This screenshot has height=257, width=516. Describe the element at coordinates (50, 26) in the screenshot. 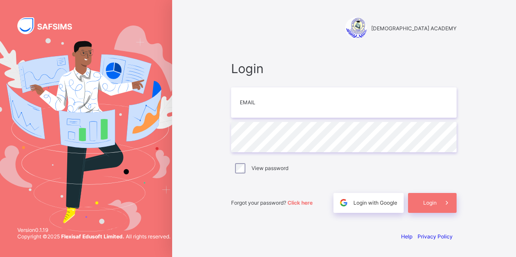

I see `img: SAFSIMS Logo` at that location.